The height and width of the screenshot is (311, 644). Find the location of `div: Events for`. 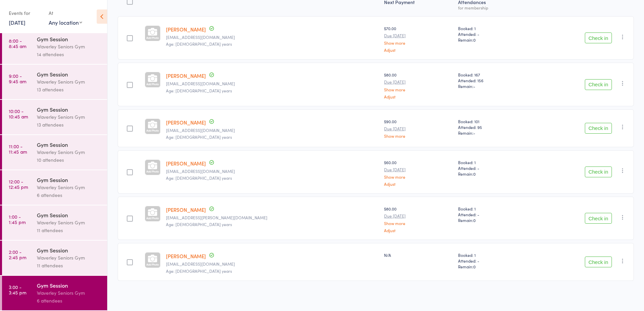

div: Events for is located at coordinates (25, 13).